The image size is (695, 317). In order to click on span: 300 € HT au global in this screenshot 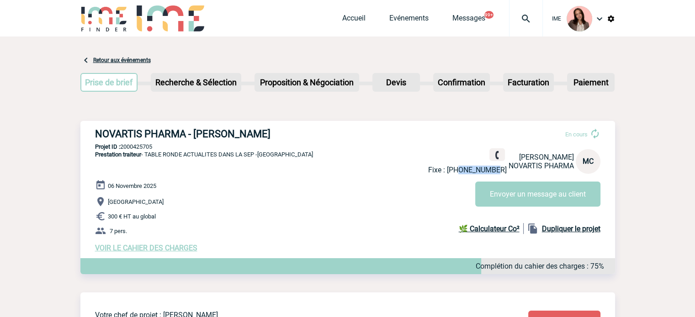, I will do `click(132, 216)`.